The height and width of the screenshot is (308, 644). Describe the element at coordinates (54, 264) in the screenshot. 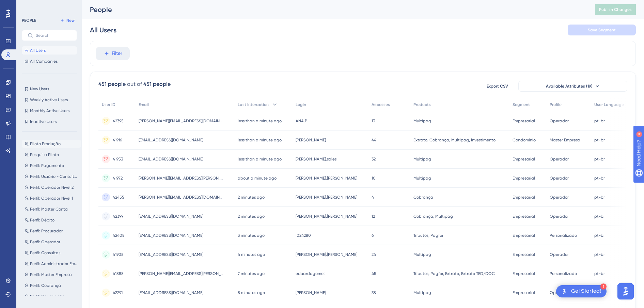

I see `span: Perfil: Administrador Empresa` at that location.